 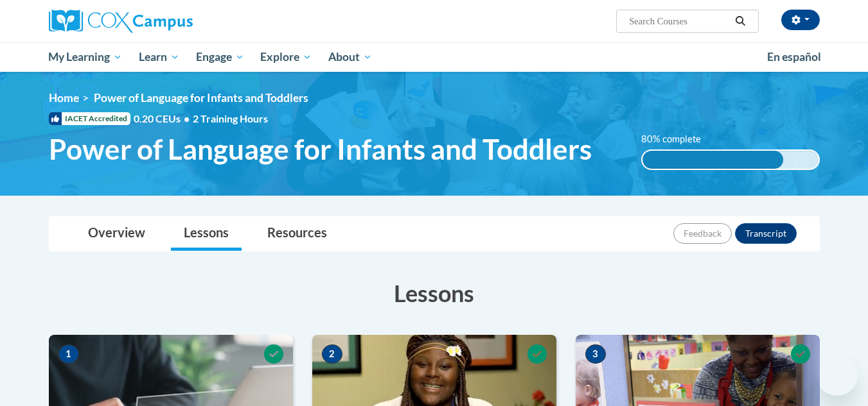 I want to click on a: My Learning, so click(x=86, y=57).